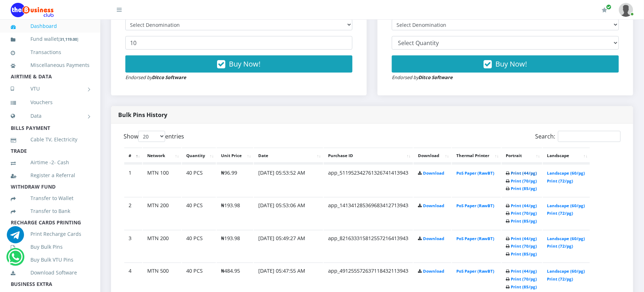 The height and width of the screenshot is (292, 644). What do you see at coordinates (50, 247) in the screenshot?
I see `a: Buy Bulk Pins` at bounding box center [50, 247].